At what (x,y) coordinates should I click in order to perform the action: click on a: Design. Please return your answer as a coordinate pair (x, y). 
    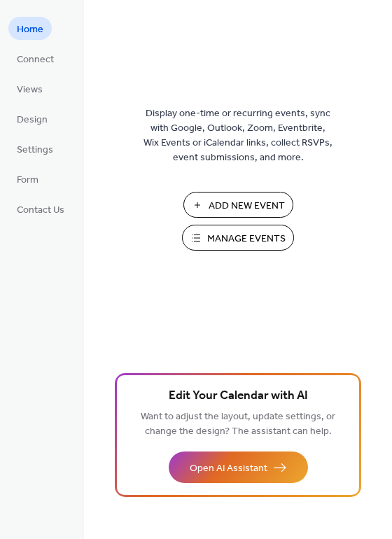
    Looking at the image, I should click on (32, 118).